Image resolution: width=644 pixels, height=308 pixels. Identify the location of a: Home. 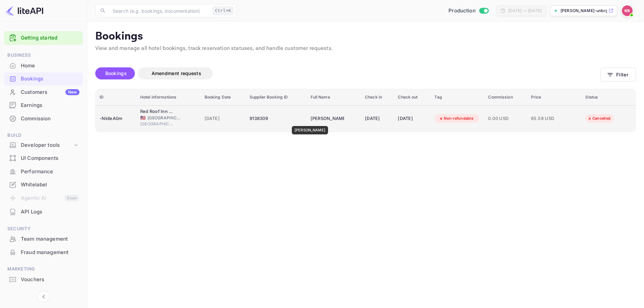
(43, 65).